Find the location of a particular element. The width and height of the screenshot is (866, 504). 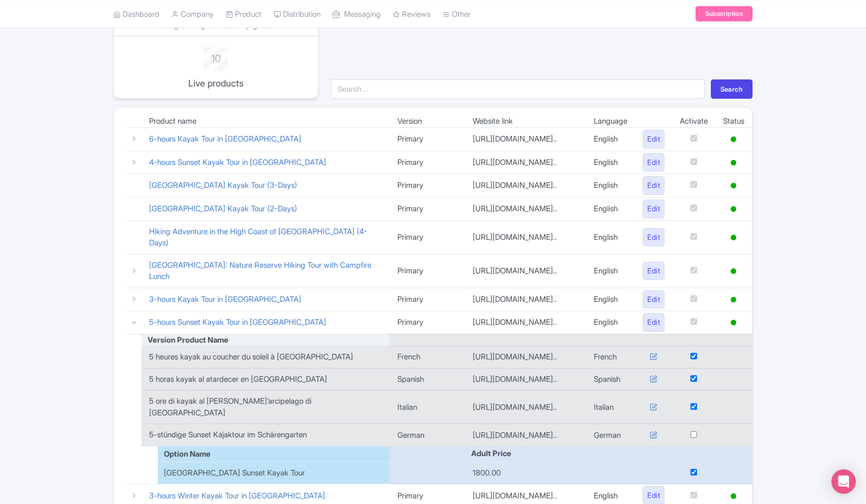

p: Live products is located at coordinates (216, 83).